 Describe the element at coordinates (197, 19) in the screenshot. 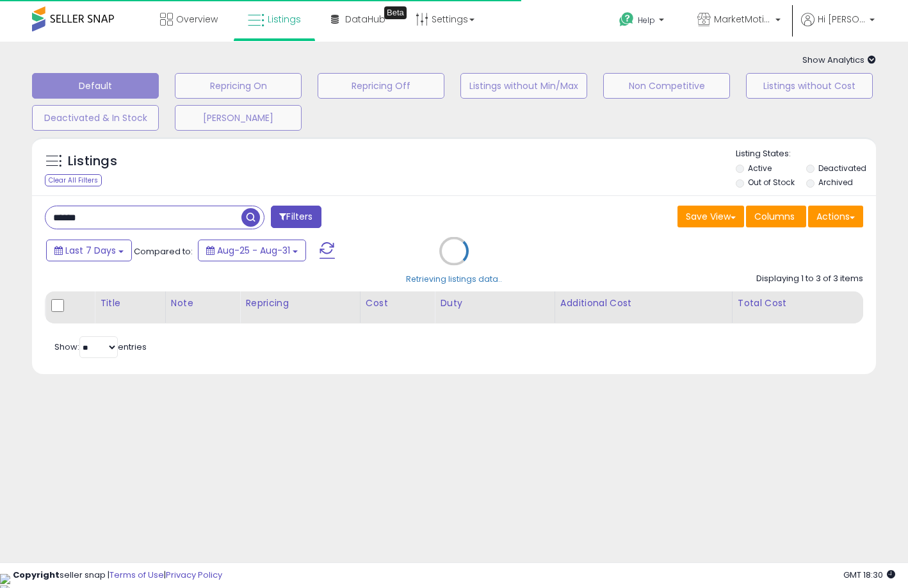

I see `span: Overview` at that location.